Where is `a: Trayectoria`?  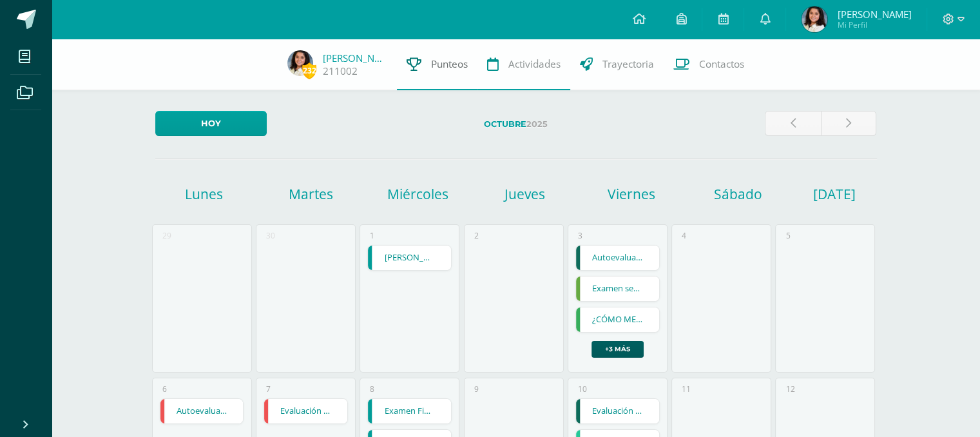 a: Trayectoria is located at coordinates (617, 65).